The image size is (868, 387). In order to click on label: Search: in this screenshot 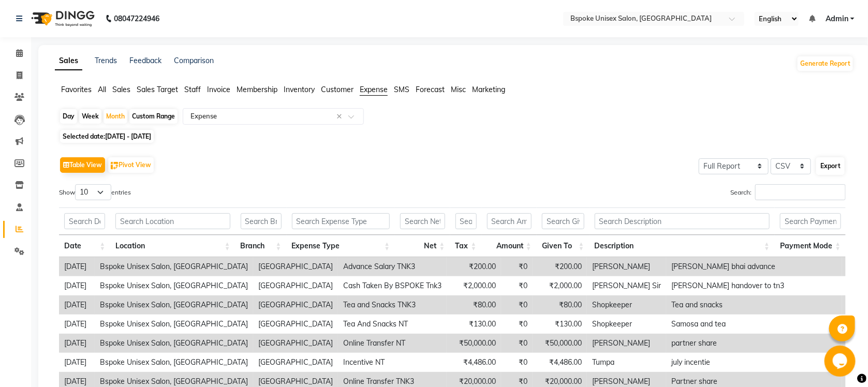, I will do `click(788, 192)`.